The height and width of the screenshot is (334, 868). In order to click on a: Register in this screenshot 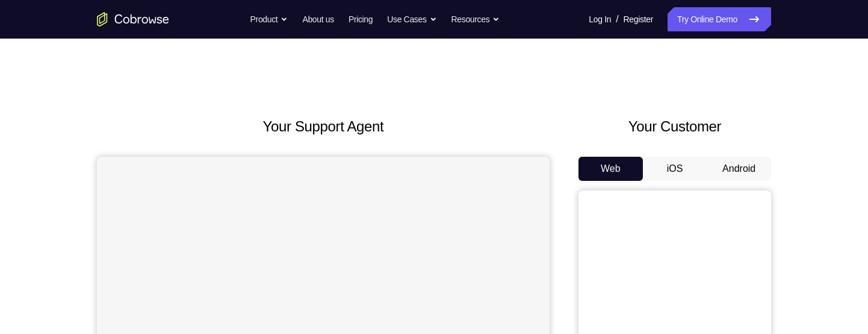, I will do `click(638, 19)`.